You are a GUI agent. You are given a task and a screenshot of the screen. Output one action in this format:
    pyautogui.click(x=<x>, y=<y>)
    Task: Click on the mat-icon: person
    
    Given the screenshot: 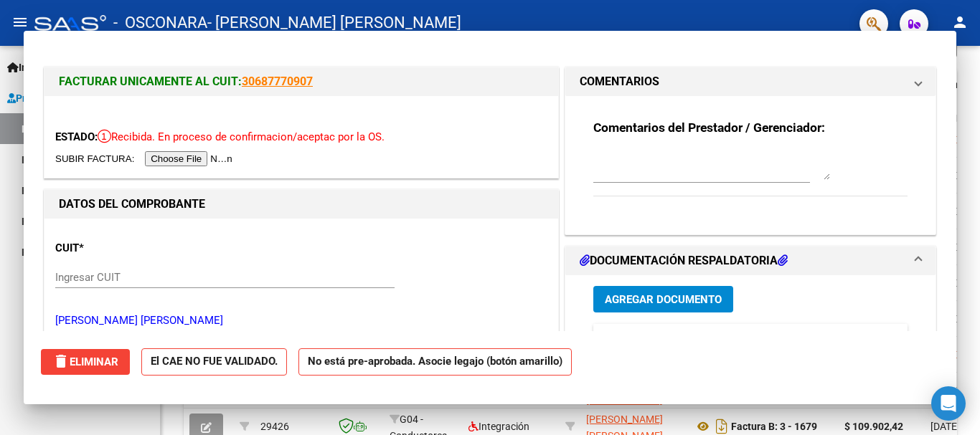 What is the action you would take?
    pyautogui.click(x=960, y=22)
    